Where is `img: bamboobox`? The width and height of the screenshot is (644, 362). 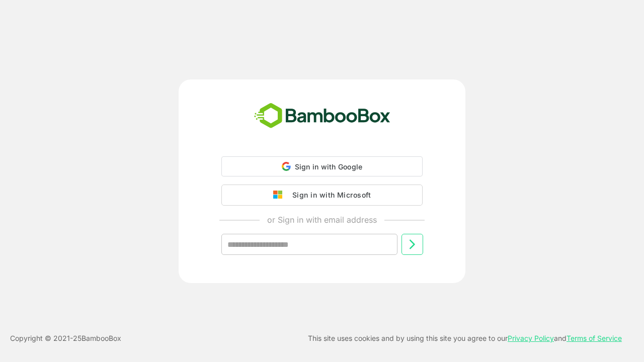
img: bamboobox is located at coordinates (322, 117).